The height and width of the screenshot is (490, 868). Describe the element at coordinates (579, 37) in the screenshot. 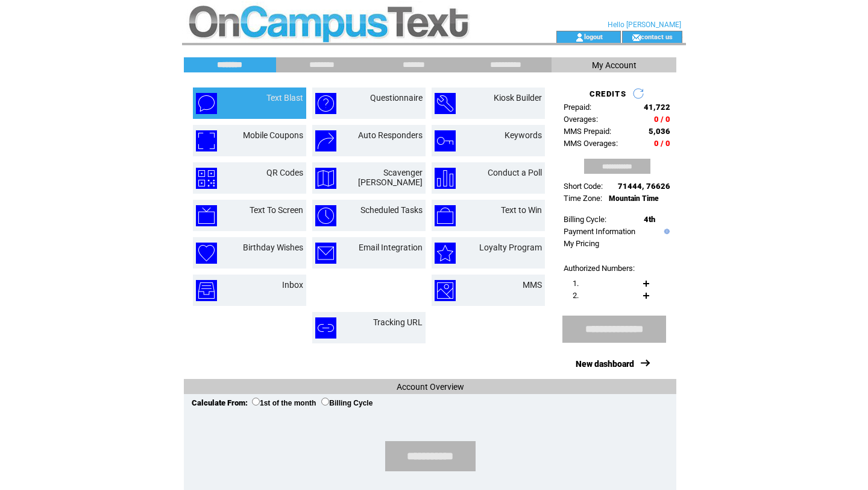

I see `img: account_icon.gif` at that location.